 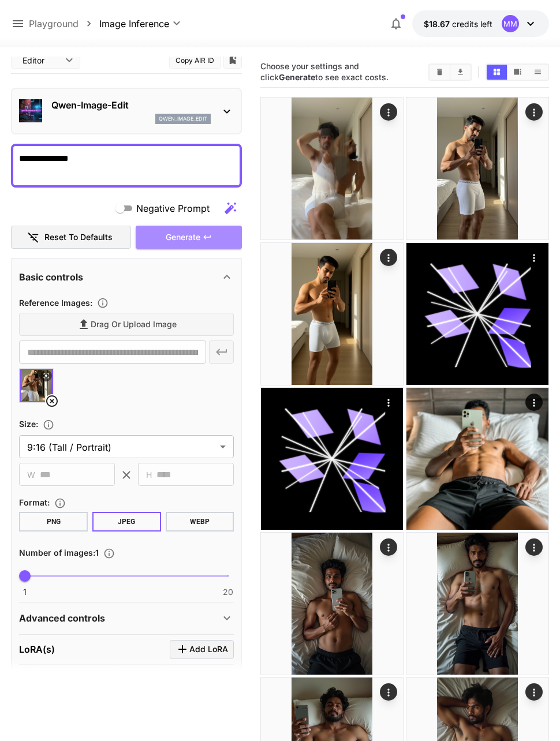 What do you see at coordinates (121, 447) in the screenshot?
I see `span: 9:16 (Tall / Portrait)` at bounding box center [121, 447].